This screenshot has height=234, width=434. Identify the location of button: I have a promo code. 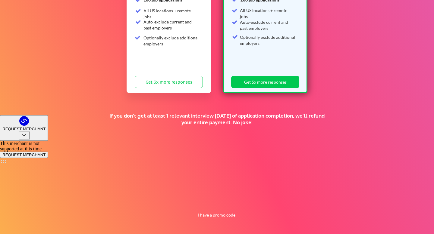
(217, 215).